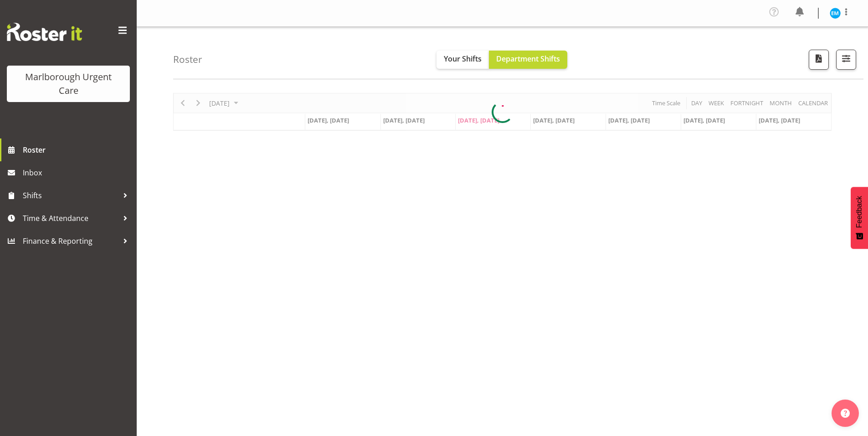 This screenshot has height=436, width=868. Describe the element at coordinates (68, 84) in the screenshot. I see `div: Marlborough Urgent Care` at that location.